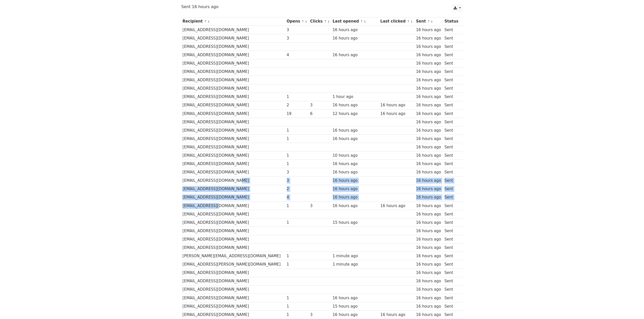 The image size is (644, 319). I want to click on th: Recipient, so click(233, 21).